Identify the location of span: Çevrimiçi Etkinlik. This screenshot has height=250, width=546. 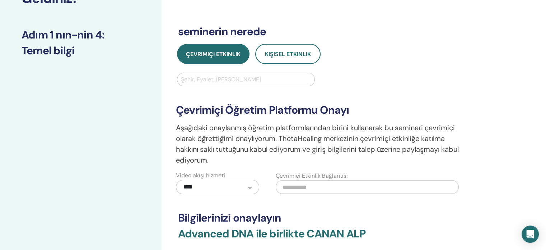
(213, 54).